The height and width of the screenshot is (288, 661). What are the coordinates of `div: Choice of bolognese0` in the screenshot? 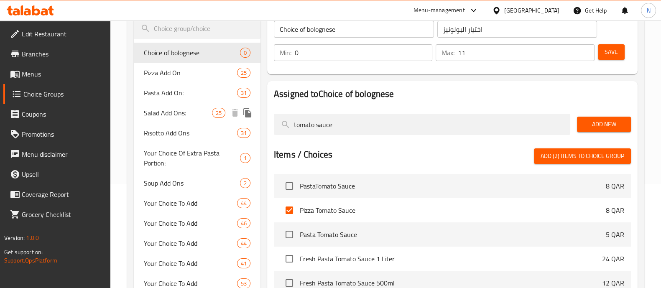 It's located at (197, 53).